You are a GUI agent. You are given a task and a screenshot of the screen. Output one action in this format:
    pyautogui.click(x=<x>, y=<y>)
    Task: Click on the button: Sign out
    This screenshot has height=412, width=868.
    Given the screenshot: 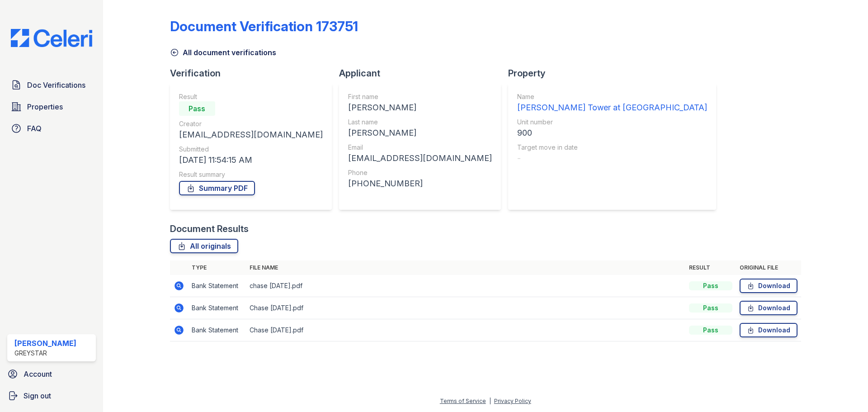 What is the action you would take?
    pyautogui.click(x=52, y=396)
    